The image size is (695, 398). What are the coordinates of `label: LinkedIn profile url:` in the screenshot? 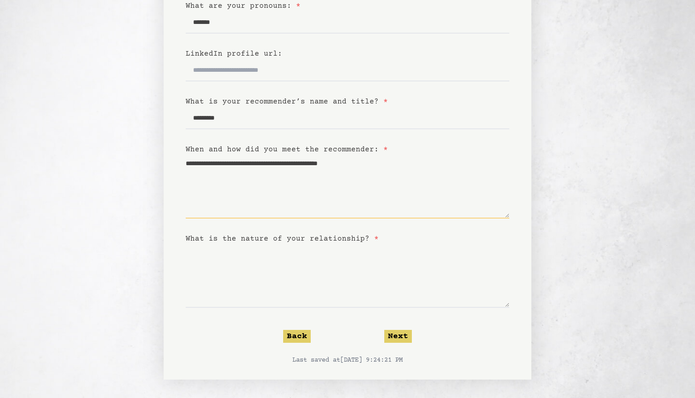 It's located at (234, 54).